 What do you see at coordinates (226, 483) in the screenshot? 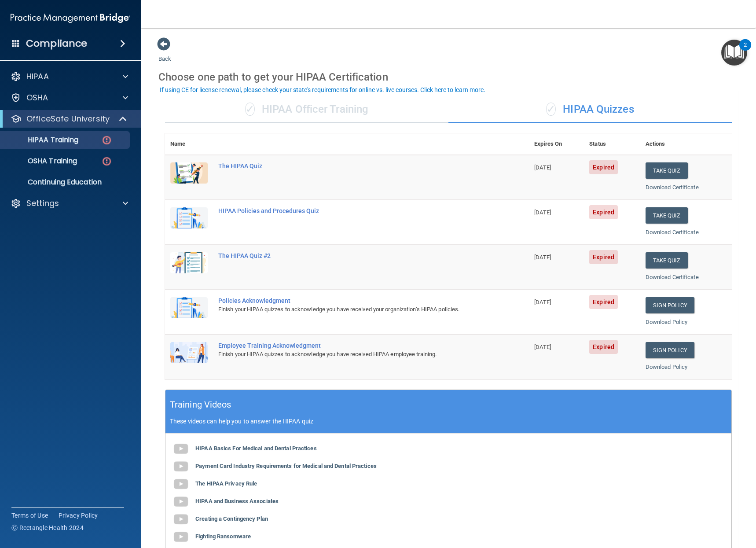
I see `b: The HIPAA Privacy Rule` at bounding box center [226, 483].